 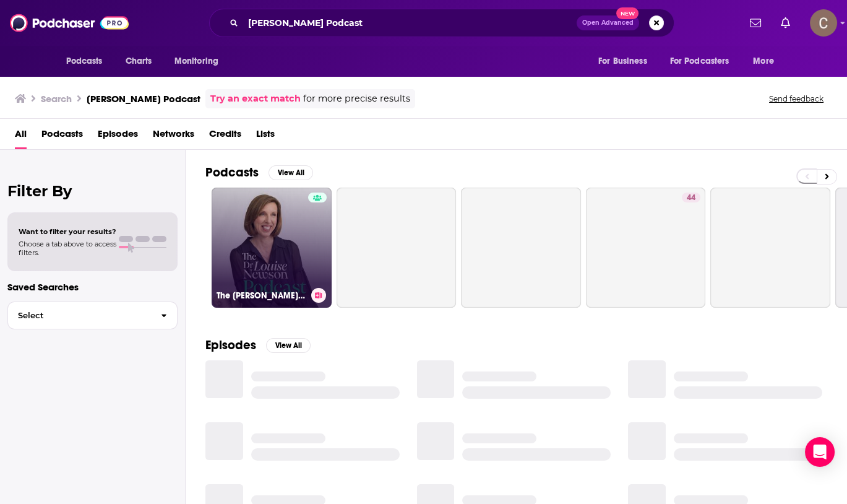 What do you see at coordinates (824, 23) in the screenshot?
I see `img: User Profile` at bounding box center [824, 23].